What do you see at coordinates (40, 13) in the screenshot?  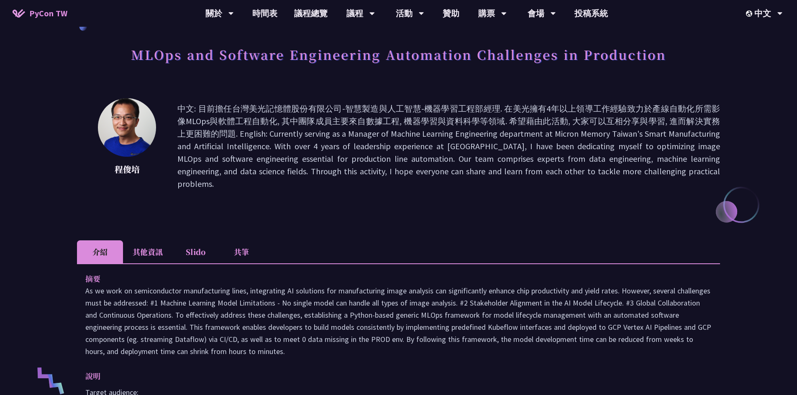 I see `a: PyCon TW` at bounding box center [40, 13].